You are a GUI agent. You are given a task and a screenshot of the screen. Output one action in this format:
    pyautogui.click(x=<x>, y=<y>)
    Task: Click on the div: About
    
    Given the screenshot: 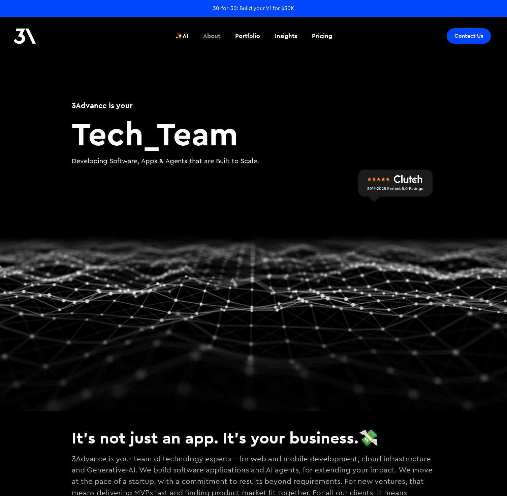 What is the action you would take?
    pyautogui.click(x=211, y=36)
    